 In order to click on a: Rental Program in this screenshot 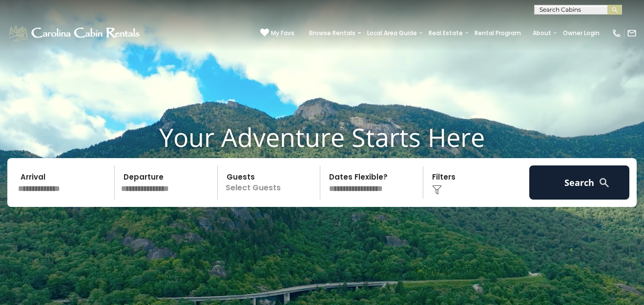, I will do `click(497, 33)`.